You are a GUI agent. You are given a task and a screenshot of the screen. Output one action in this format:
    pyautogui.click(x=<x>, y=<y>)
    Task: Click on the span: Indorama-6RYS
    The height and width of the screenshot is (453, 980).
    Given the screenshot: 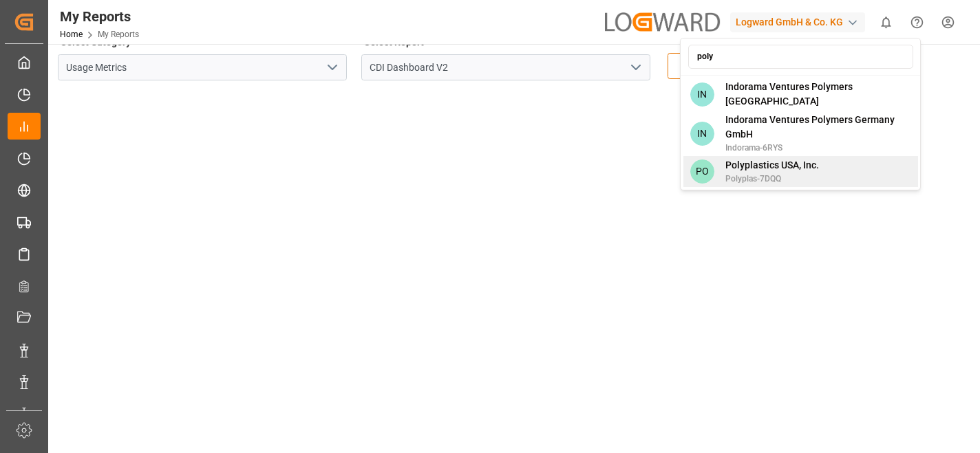 What is the action you would take?
    pyautogui.click(x=818, y=148)
    